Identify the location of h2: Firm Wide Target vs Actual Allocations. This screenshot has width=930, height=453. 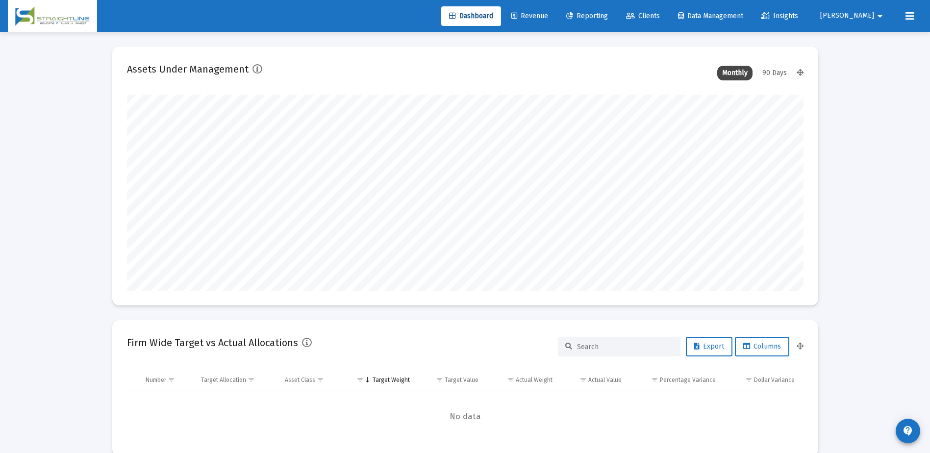
(212, 343).